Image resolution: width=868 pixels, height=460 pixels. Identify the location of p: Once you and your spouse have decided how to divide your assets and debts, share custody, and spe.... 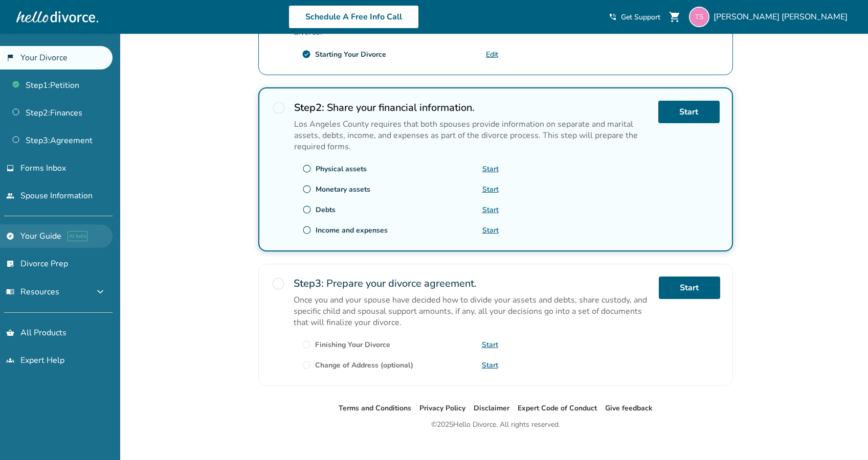
(472, 311).